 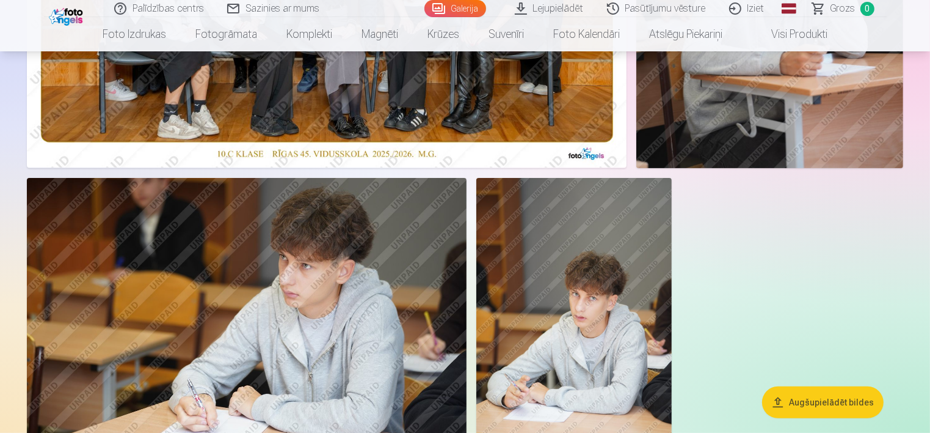 I want to click on a: Foto izdrukas, so click(x=134, y=34).